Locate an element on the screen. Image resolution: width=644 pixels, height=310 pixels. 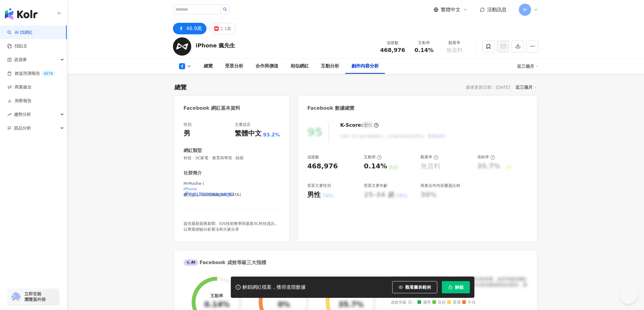
div: Facebook 網紅基本資料 is located at coordinates (212, 108).